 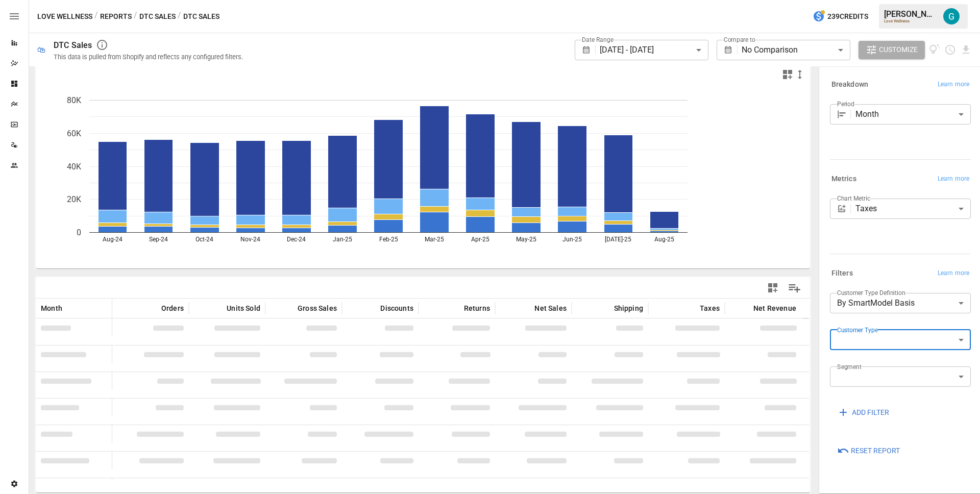 I want to click on span: Discounts, so click(x=397, y=308).